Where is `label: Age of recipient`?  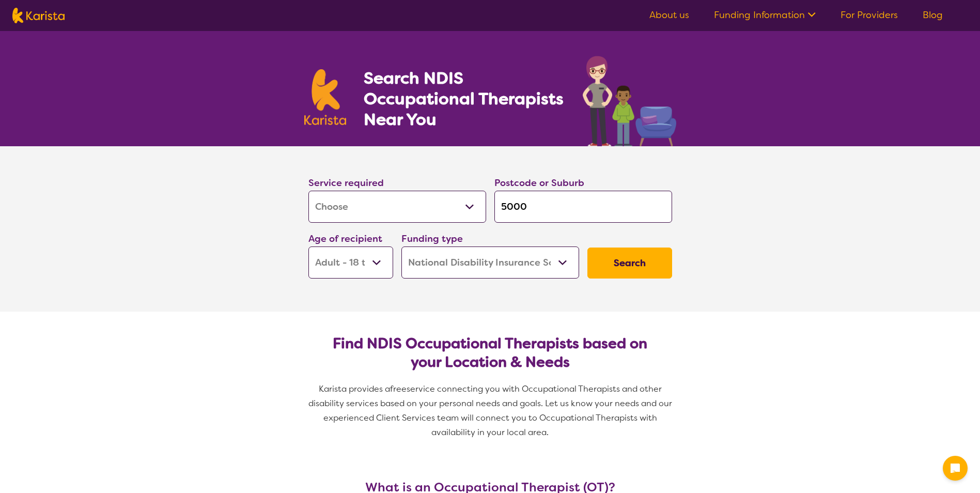 label: Age of recipient is located at coordinates (345, 238).